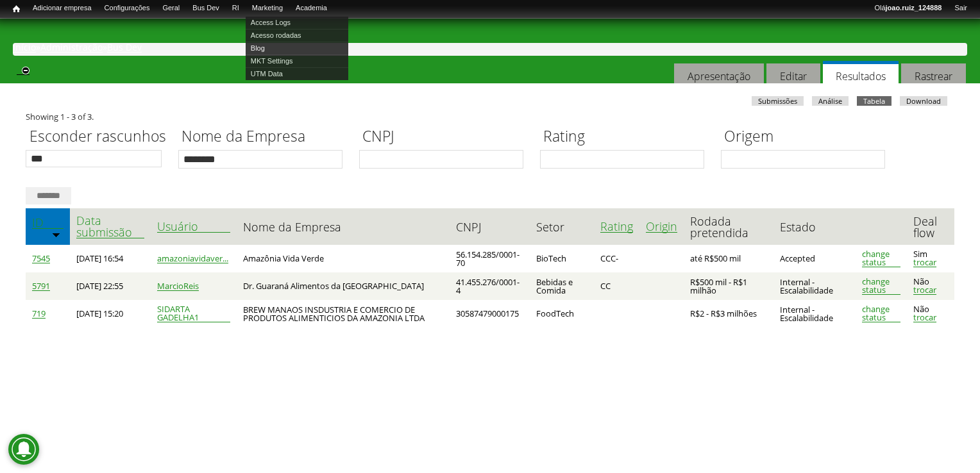 This screenshot has height=473, width=980. What do you see at coordinates (56, 234) in the screenshot?
I see `img: ordem crescente` at bounding box center [56, 234].